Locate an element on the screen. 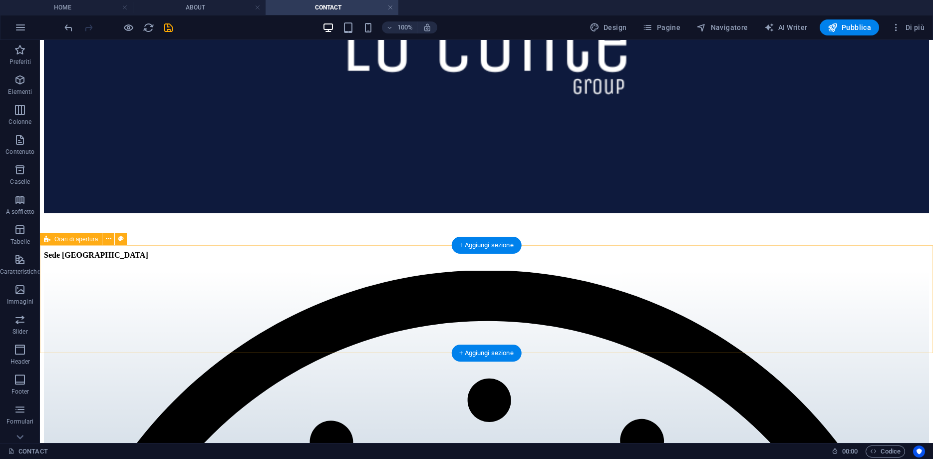 The height and width of the screenshot is (459, 933). p: Slider is located at coordinates (20, 331).